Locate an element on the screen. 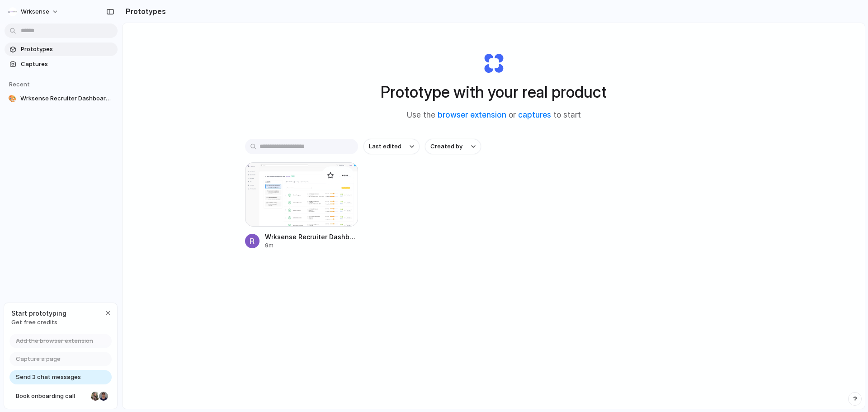 Image resolution: width=868 pixels, height=412 pixels. span: Recent is located at coordinates (19, 84).